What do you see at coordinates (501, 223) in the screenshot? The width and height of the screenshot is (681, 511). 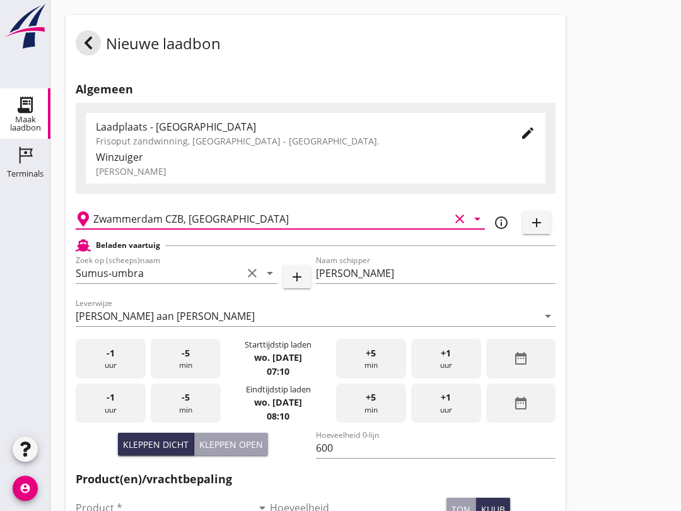 I see `i: info_outline` at bounding box center [501, 223].